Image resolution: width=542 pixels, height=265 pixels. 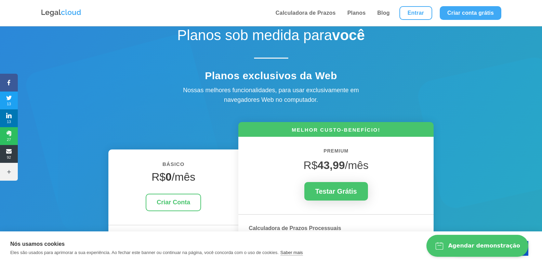 I want to click on strong: 43,99, so click(x=331, y=165).